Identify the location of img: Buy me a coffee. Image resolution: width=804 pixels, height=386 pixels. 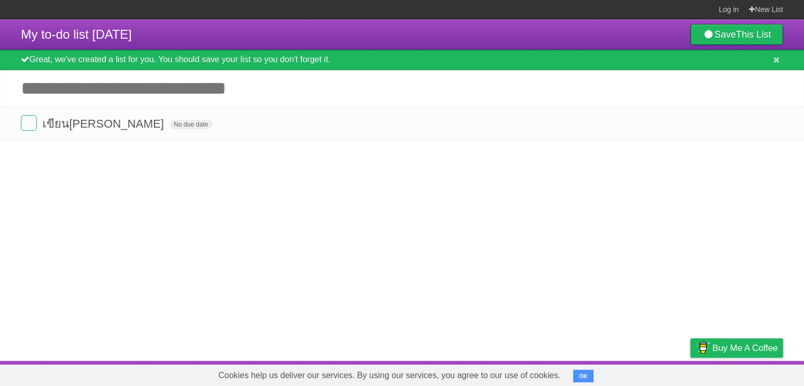
(703, 348).